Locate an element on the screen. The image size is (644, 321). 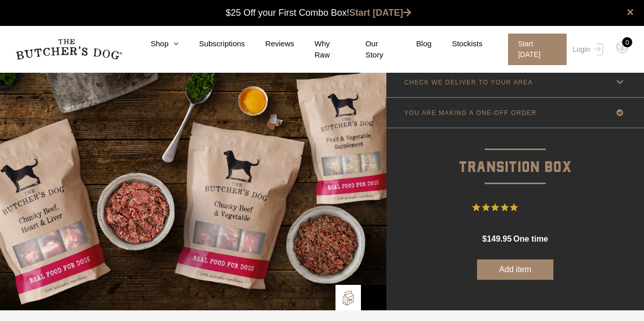
a: close is located at coordinates (630, 12).